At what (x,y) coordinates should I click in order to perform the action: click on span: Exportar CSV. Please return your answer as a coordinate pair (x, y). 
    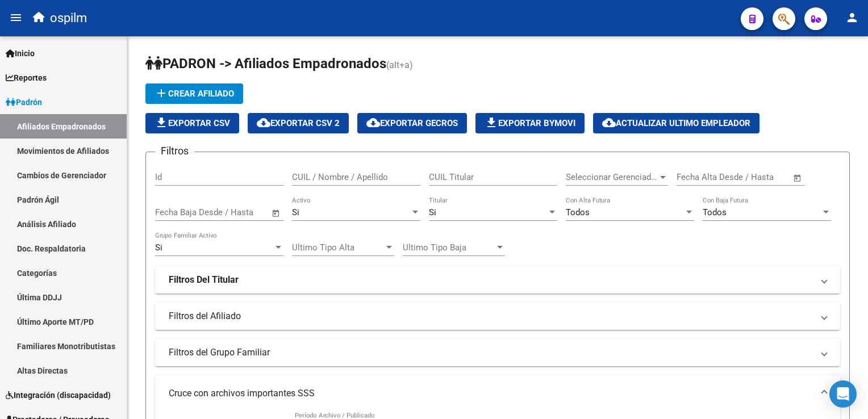
    Looking at the image, I should click on (192, 123).